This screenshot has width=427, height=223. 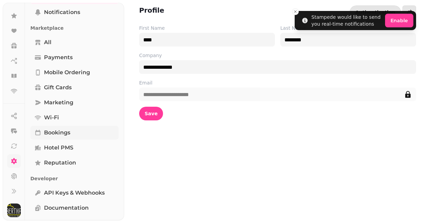 I want to click on p: Developer, so click(x=74, y=178).